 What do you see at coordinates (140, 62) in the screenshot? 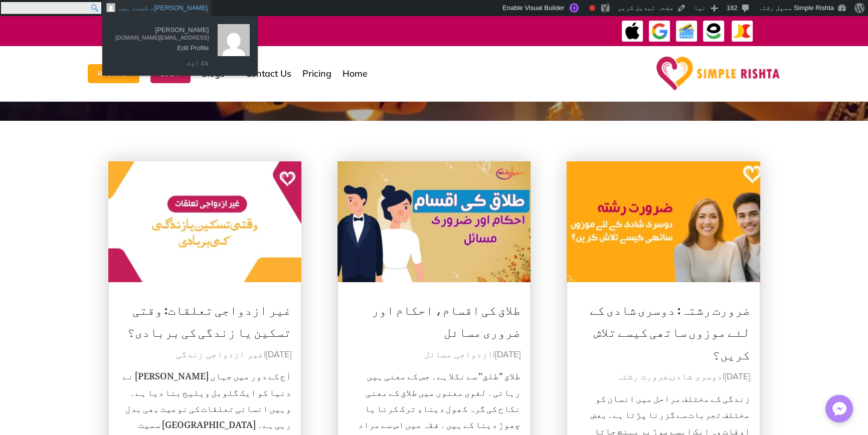
I see `div: Keywords by Traffic` at bounding box center [140, 62].